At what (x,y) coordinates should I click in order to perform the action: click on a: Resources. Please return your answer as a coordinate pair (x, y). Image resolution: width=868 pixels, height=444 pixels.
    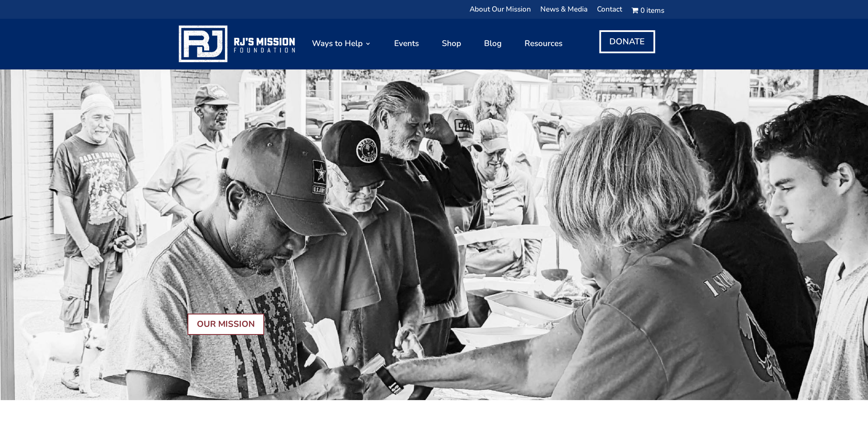
    Looking at the image, I should click on (543, 43).